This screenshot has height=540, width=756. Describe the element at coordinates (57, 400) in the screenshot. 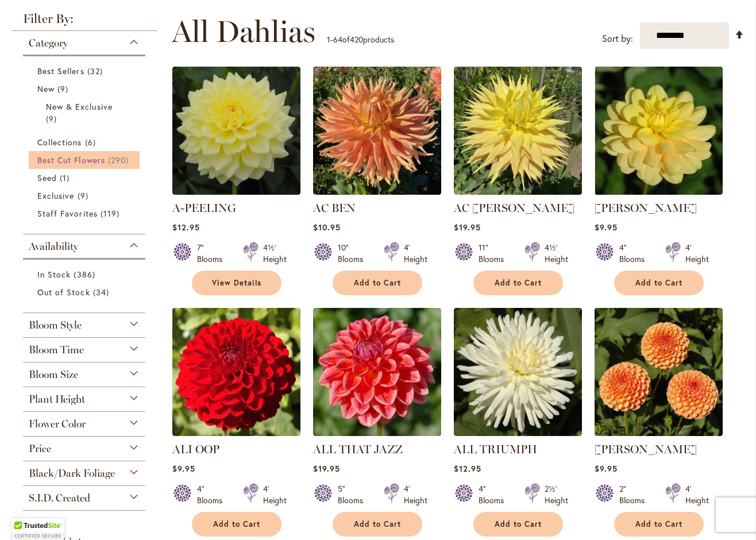

I see `span: Plant Height` at that location.